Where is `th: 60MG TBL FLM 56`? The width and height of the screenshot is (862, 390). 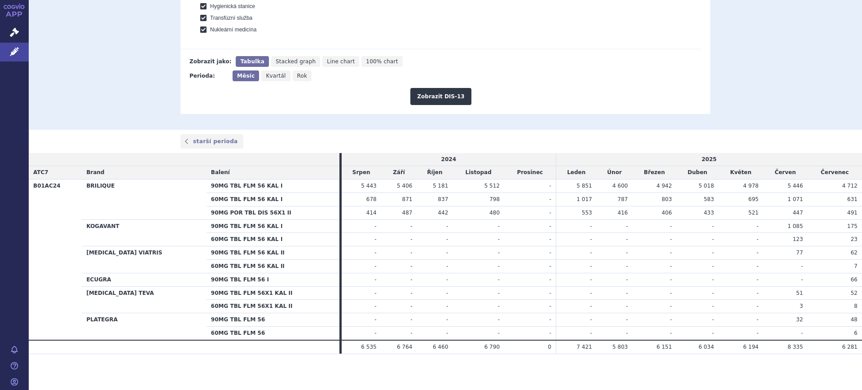 th: 60MG TBL FLM 56 is located at coordinates (273, 333).